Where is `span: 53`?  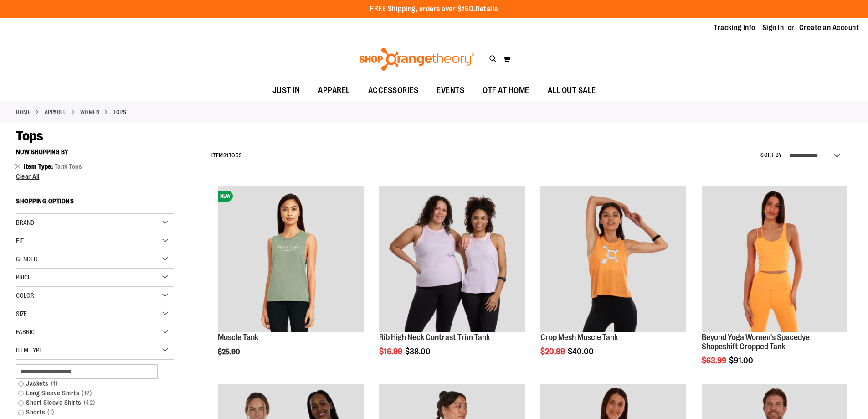
span: 53 is located at coordinates (239, 156).